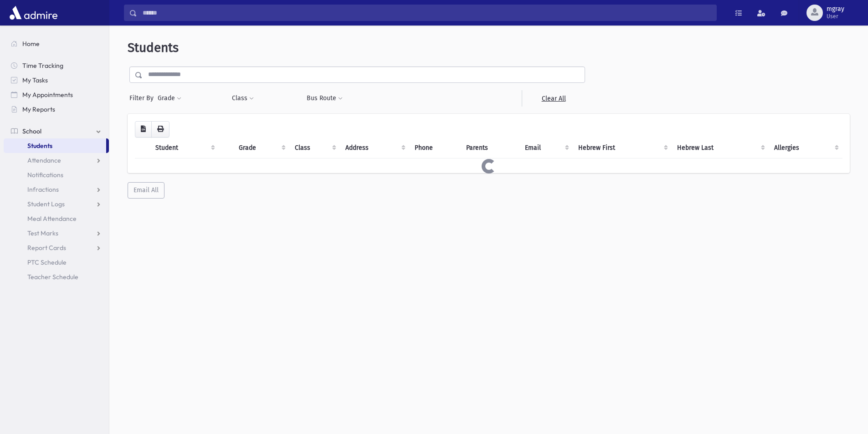  What do you see at coordinates (146, 190) in the screenshot?
I see `button: Email All` at bounding box center [146, 190].